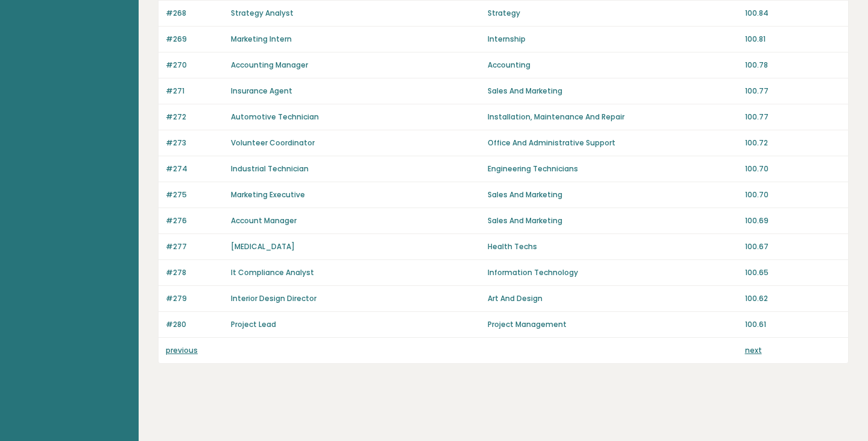 Image resolution: width=868 pixels, height=441 pixels. What do you see at coordinates (613, 13) in the screenshot?
I see `p: Strategy` at bounding box center [613, 13].